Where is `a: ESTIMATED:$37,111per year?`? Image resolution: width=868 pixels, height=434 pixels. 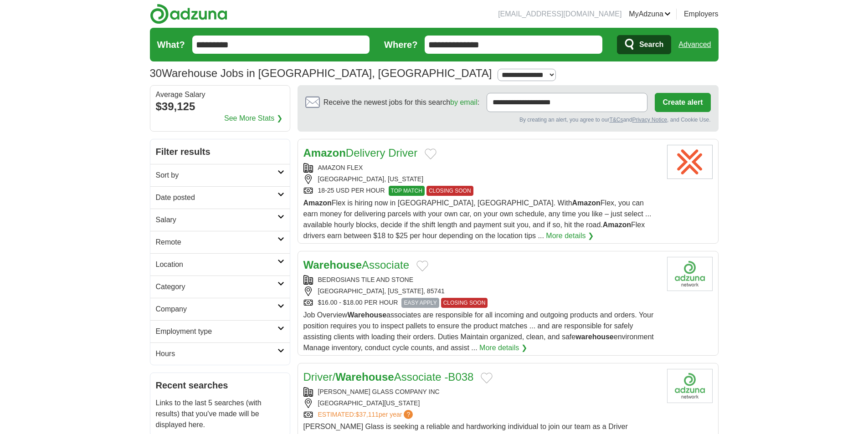
a: ESTIMATED:$37,111per year? is located at coordinates (367, 415).